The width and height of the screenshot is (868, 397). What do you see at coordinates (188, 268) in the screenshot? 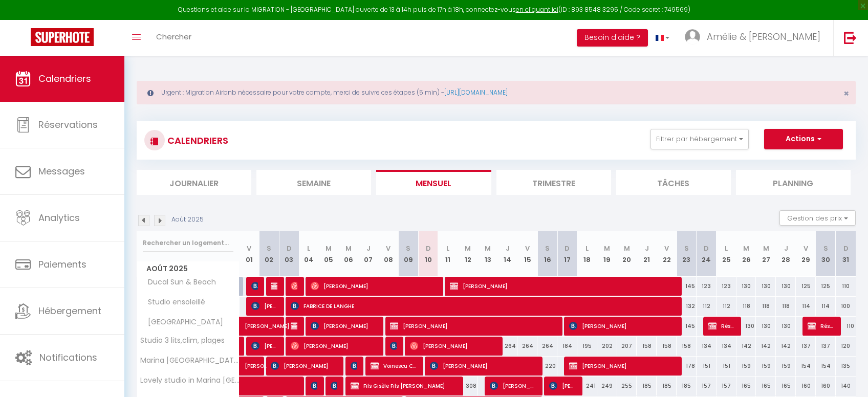
I see `span: Août 2025` at bounding box center [188, 268].